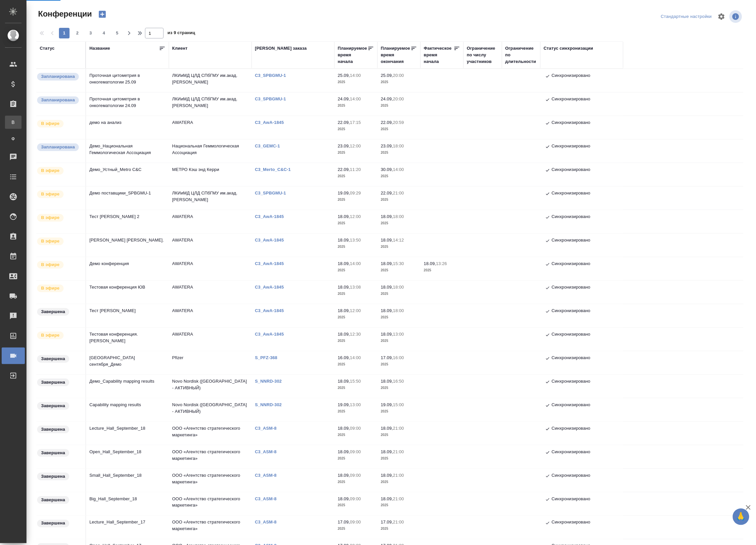  What do you see at coordinates (182, 33) in the screenshot?
I see `span: из 9 страниц` at bounding box center [182, 33].